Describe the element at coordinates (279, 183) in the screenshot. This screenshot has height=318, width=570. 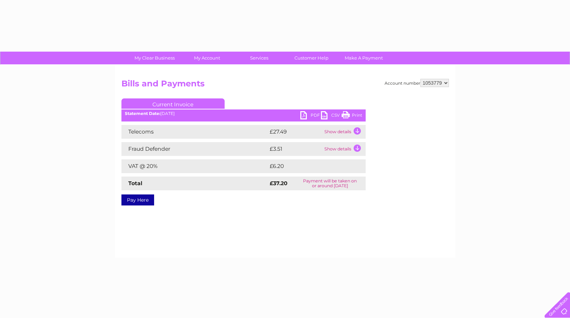
I see `strong: £37.20` at that location.